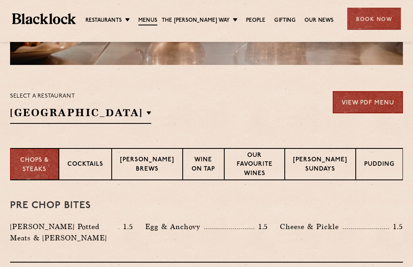 This screenshot has height=267, width=413. Describe the element at coordinates (35, 165) in the screenshot. I see `p: Chops & Steaks` at that location.